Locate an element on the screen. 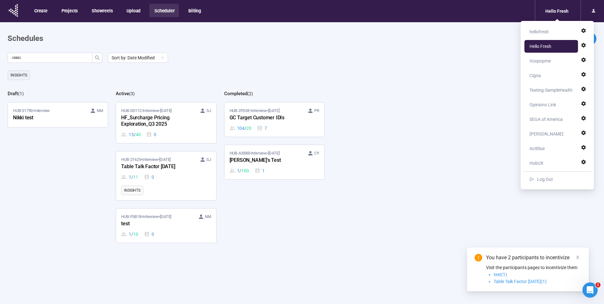 This screenshot has width=604, height=304. span: Log Out is located at coordinates (545, 179).